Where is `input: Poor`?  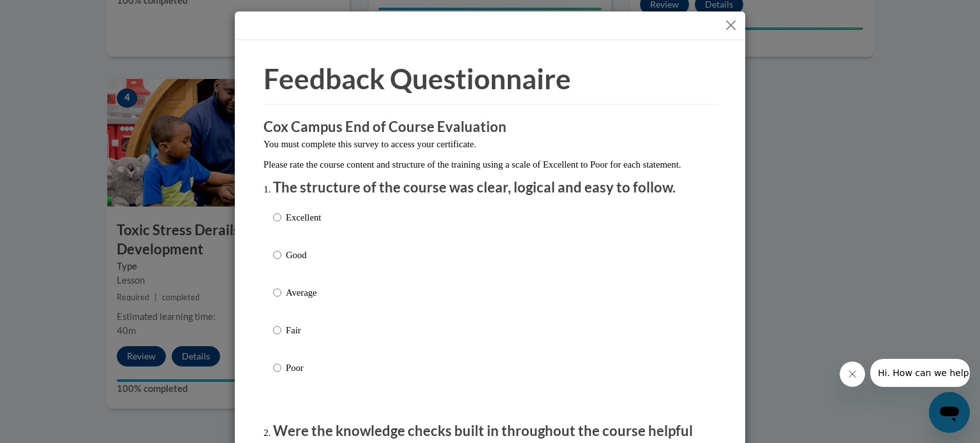
input: Poor is located at coordinates (277, 368).